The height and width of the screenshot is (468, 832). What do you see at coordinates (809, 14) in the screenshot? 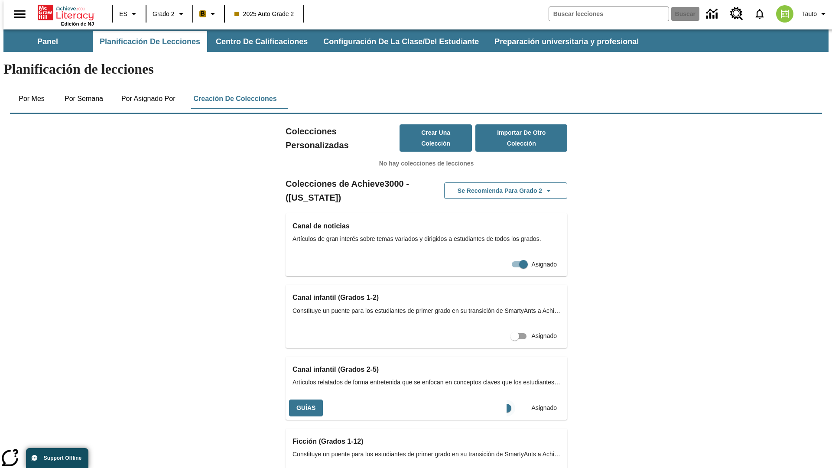
I see `span: Tauto` at bounding box center [809, 14].